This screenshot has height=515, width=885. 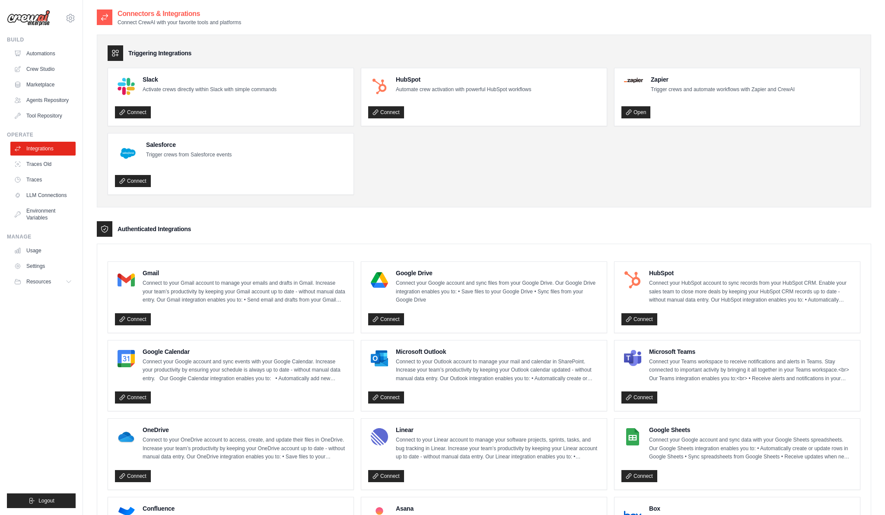 I want to click on h4: Salesforce, so click(x=189, y=145).